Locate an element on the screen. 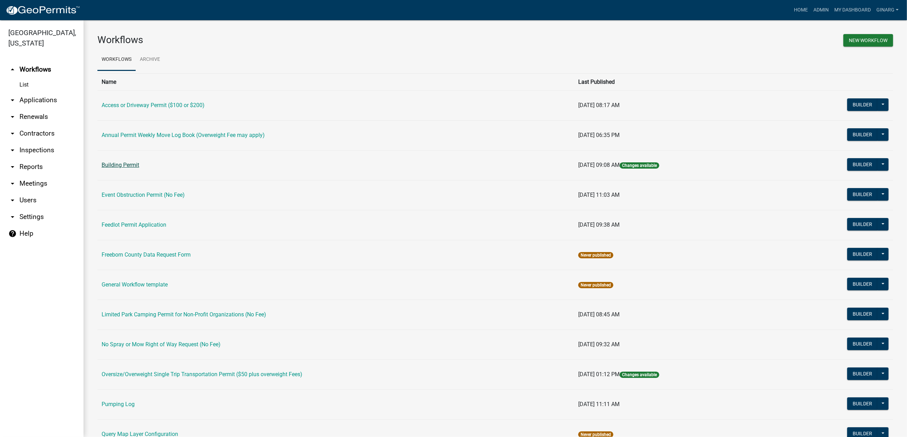 Image resolution: width=907 pixels, height=437 pixels. a: Archive is located at coordinates (150, 60).